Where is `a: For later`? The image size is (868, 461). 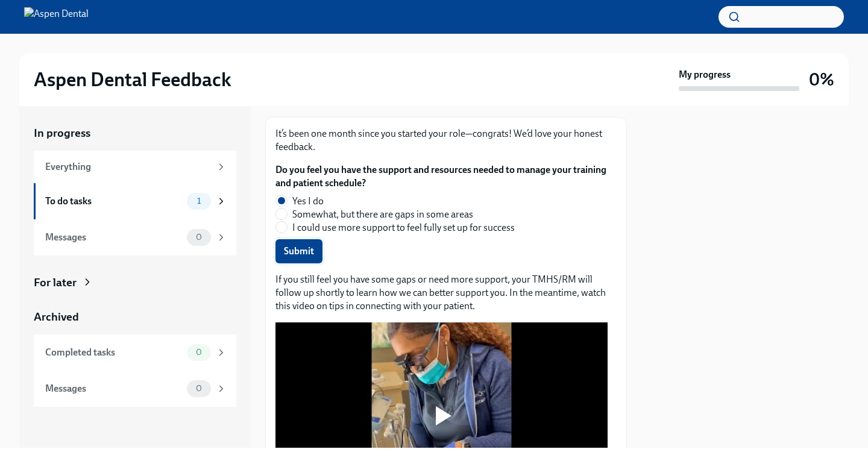 a: For later is located at coordinates (135, 283).